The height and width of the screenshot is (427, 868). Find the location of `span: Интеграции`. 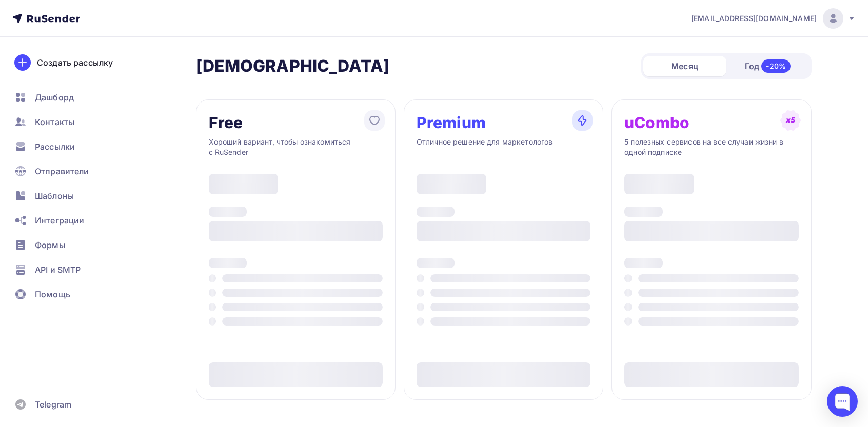

span: Интеграции is located at coordinates (60, 220).